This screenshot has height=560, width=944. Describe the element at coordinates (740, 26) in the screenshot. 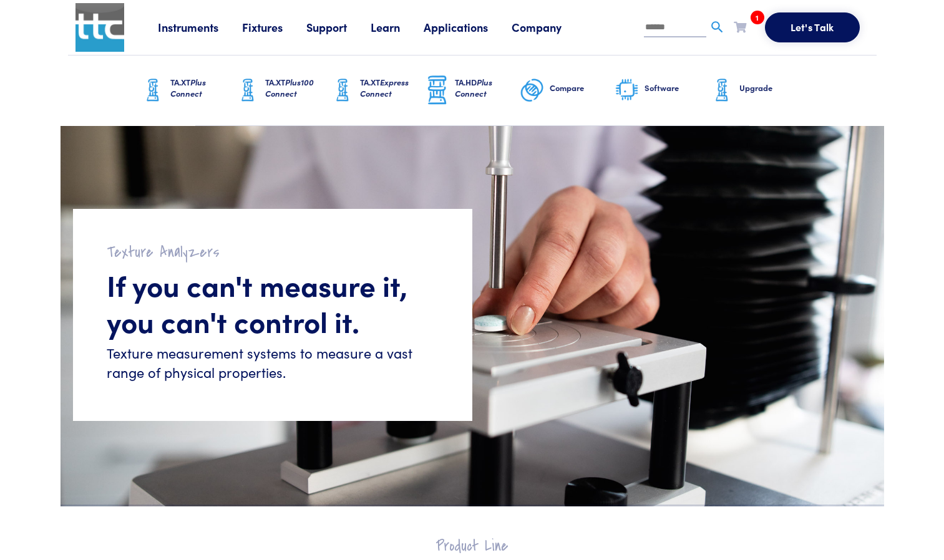

I see `a: 1` at that location.